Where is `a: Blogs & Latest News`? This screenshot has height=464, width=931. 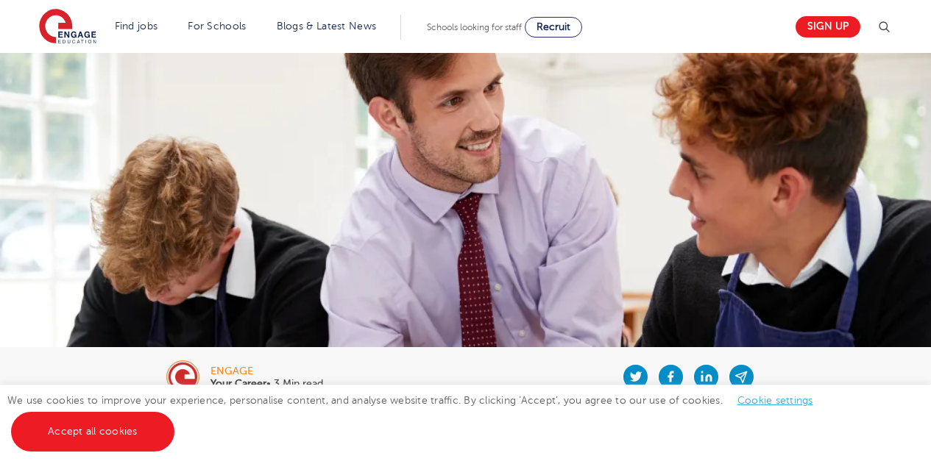 a: Blogs & Latest News is located at coordinates (327, 26).